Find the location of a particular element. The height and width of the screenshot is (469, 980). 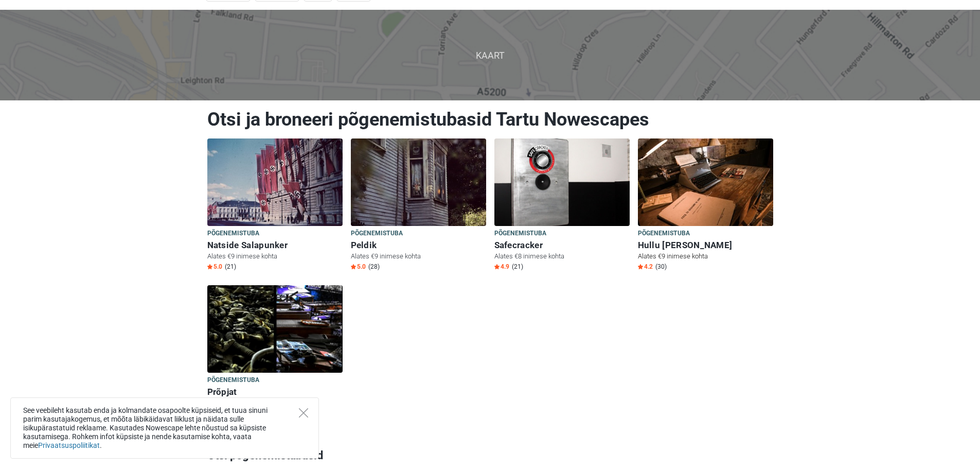

img: Hullu Kelder is located at coordinates (705, 182).